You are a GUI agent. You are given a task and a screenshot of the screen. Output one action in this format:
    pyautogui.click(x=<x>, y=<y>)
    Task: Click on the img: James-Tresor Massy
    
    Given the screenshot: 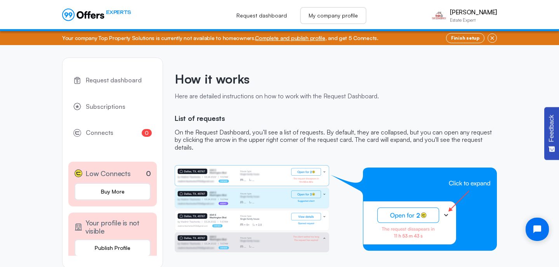 What is the action you would take?
    pyautogui.click(x=439, y=16)
    